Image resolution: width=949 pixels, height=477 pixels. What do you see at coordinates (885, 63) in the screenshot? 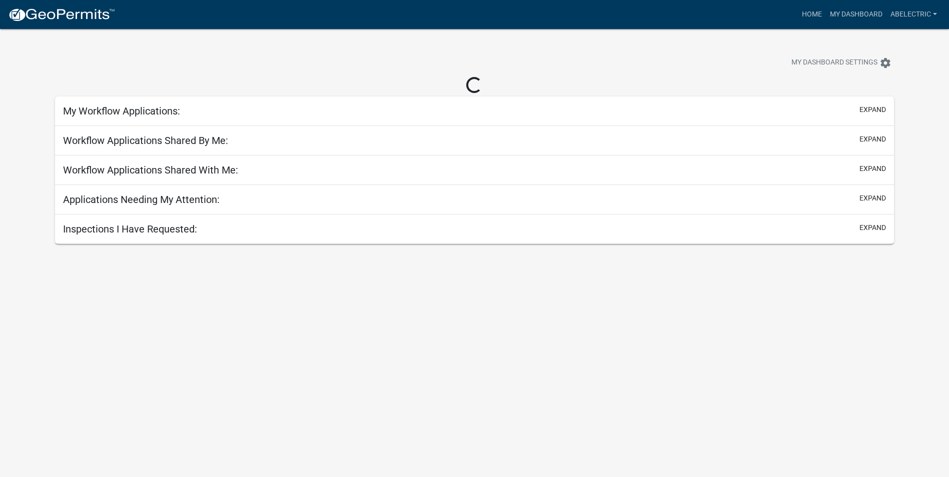
I see `i: settings` at bounding box center [885, 63].